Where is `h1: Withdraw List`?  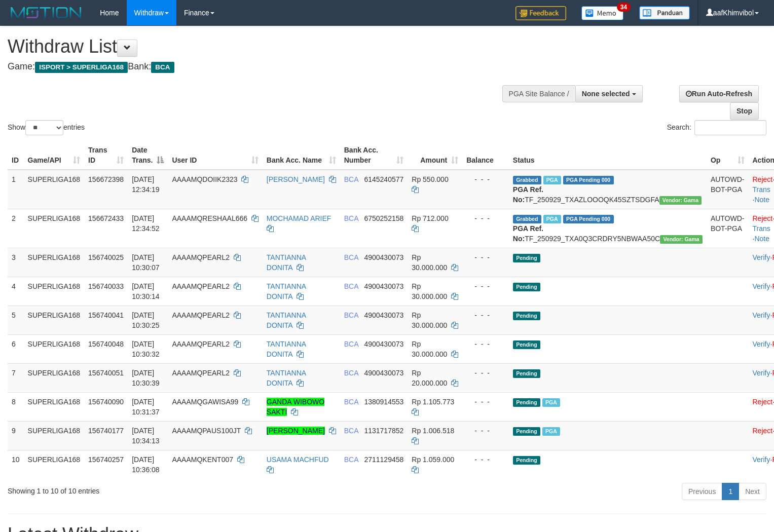 h1: Withdraw List is located at coordinates (256, 46).